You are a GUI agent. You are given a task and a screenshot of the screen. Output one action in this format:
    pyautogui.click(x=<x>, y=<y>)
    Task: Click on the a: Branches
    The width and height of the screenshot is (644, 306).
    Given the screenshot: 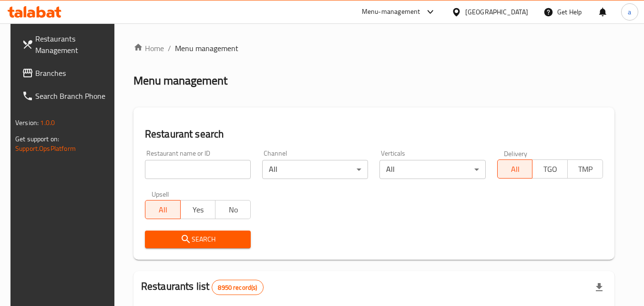 What is the action you would take?
    pyautogui.click(x=66, y=73)
    